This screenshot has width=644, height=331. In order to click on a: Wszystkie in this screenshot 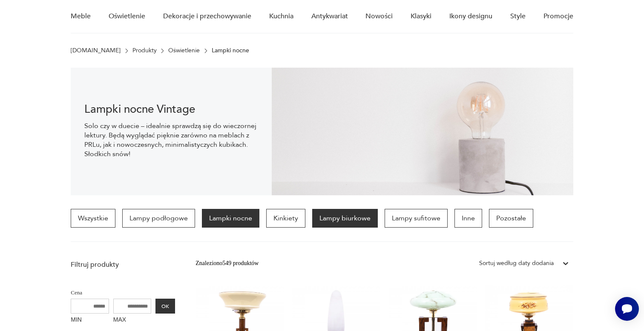, I will do `click(93, 219)`.